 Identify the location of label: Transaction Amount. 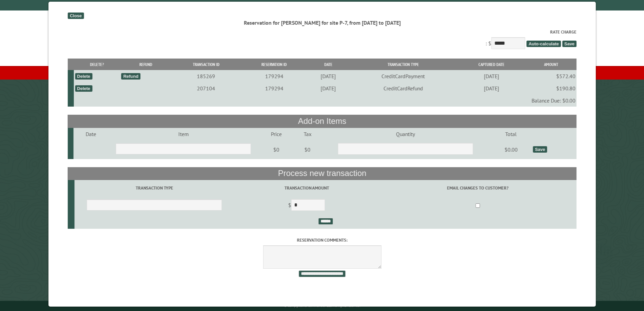
(306, 188).